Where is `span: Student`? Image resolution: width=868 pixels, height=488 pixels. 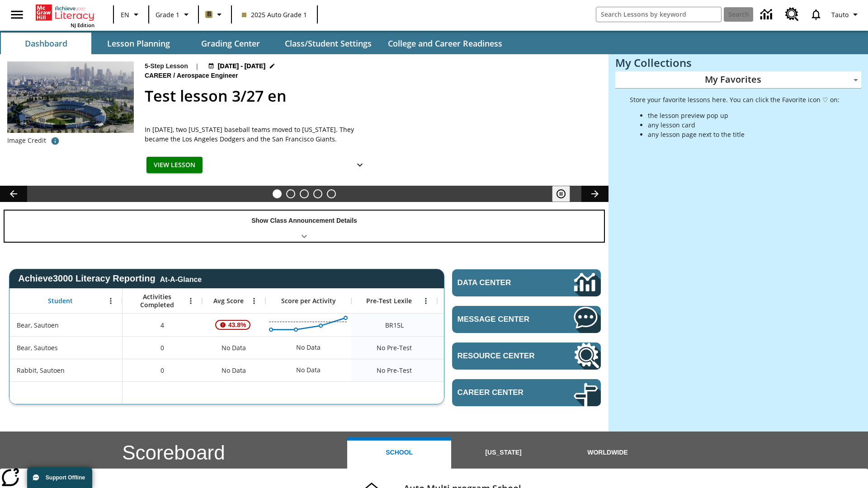
span: Student is located at coordinates (60, 302).